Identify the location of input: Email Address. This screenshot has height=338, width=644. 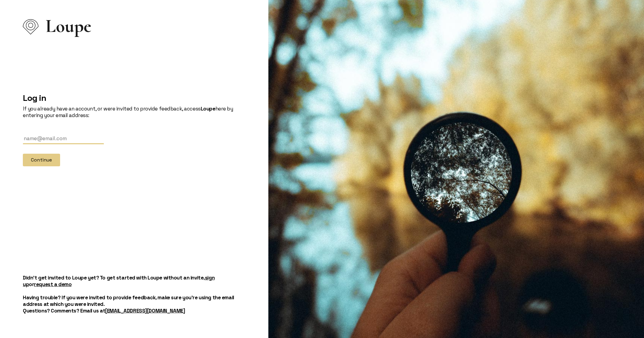
(63, 138).